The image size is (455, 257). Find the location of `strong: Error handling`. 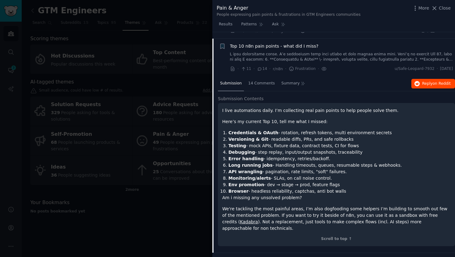

strong: Error handling is located at coordinates (246, 159).